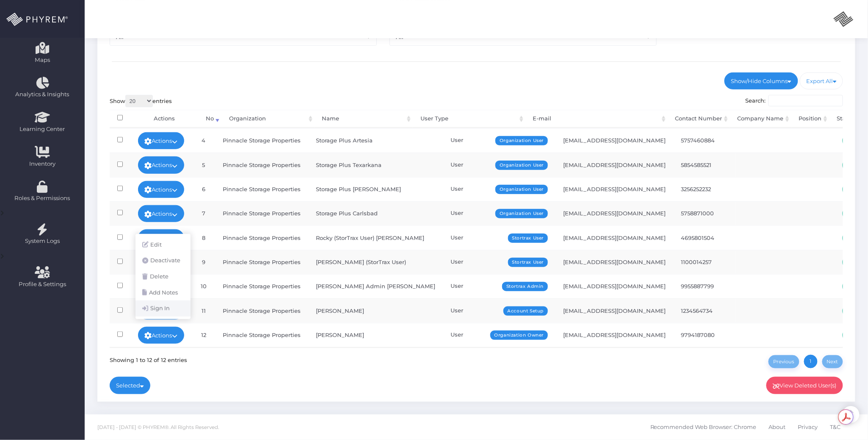 This screenshot has width=868, height=440. Describe the element at coordinates (703, 427) in the screenshot. I see `a: Recommended Web Browser: Chrome` at that location.